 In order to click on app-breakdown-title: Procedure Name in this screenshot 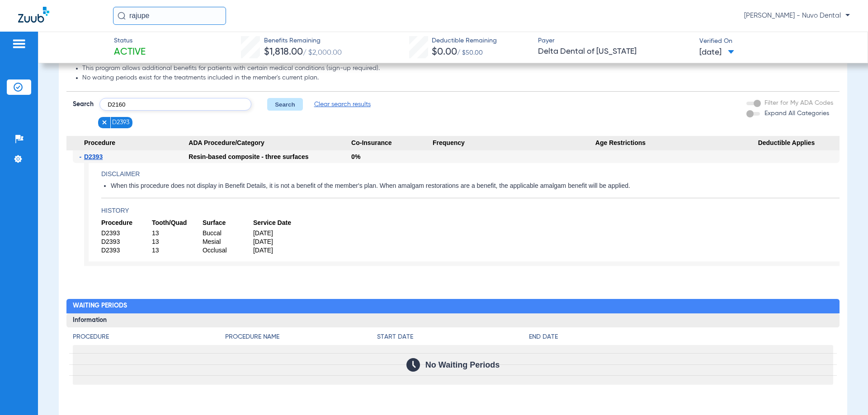, I will do `click(301, 339)`.